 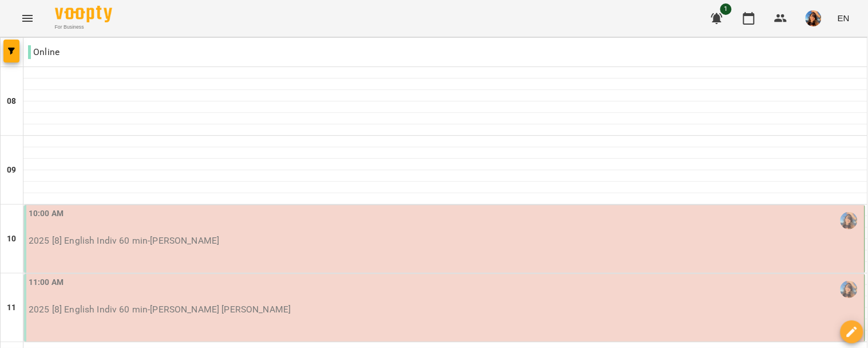 What do you see at coordinates (844, 18) in the screenshot?
I see `span: EN` at bounding box center [844, 18].